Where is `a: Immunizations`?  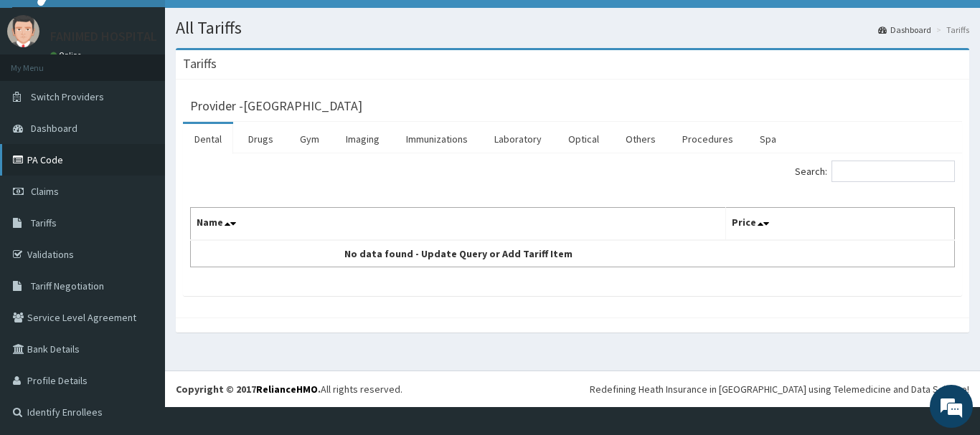
a: Immunizations is located at coordinates (437, 139).